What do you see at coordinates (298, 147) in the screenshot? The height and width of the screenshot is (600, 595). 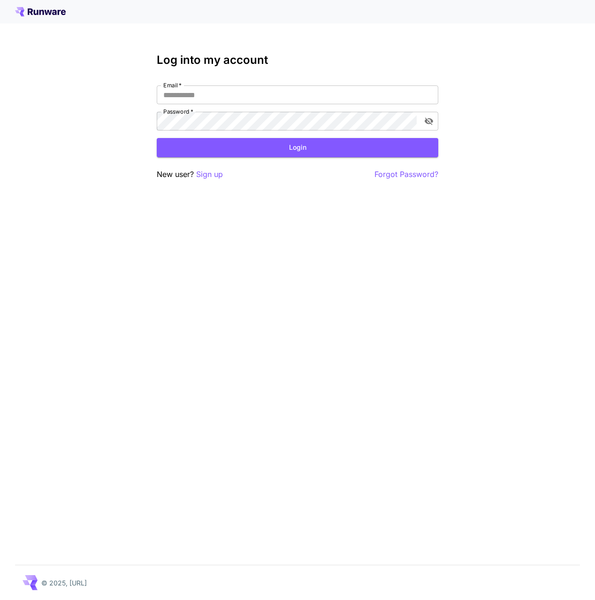 I see `button: Login` at bounding box center [298, 147].